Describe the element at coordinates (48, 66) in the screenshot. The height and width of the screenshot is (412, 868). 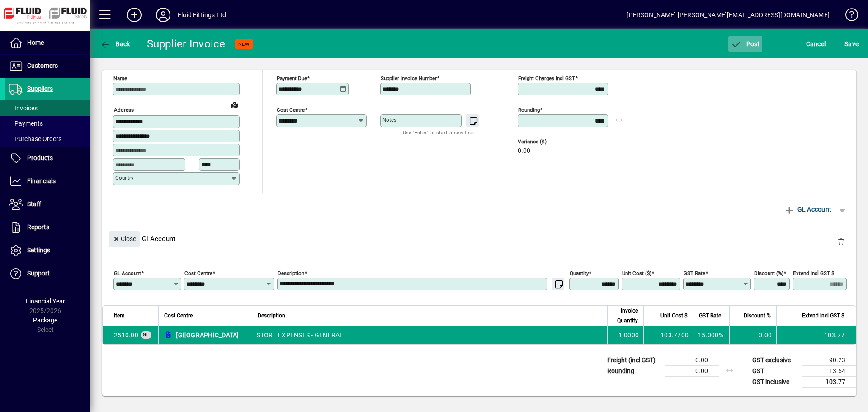
I see `a: Customers` at that location.